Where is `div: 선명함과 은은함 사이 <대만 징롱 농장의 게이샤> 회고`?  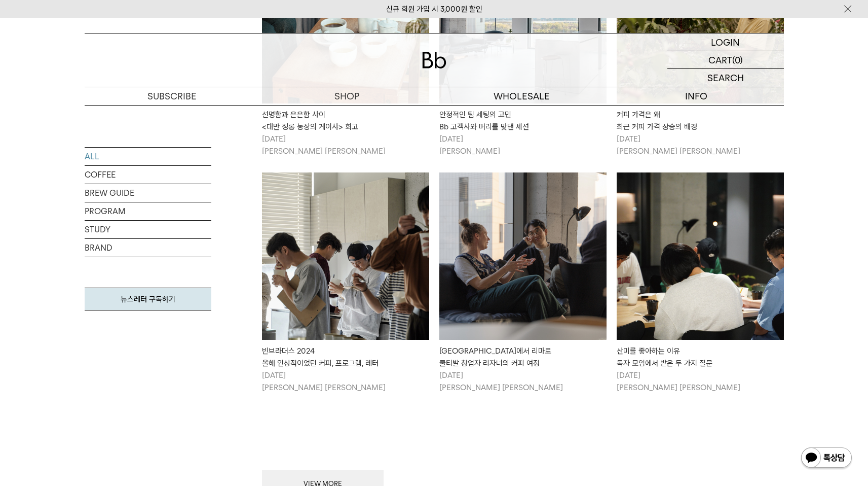 div: 선명함과 은은함 사이 <대만 징롱 농장의 게이샤> 회고 is located at coordinates (345, 121).